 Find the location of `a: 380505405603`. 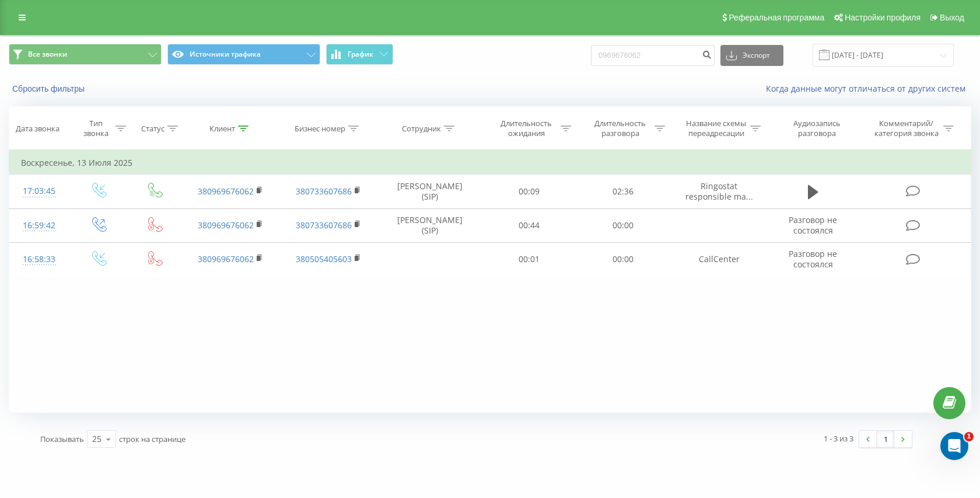

a: 380505405603 is located at coordinates (324, 258).